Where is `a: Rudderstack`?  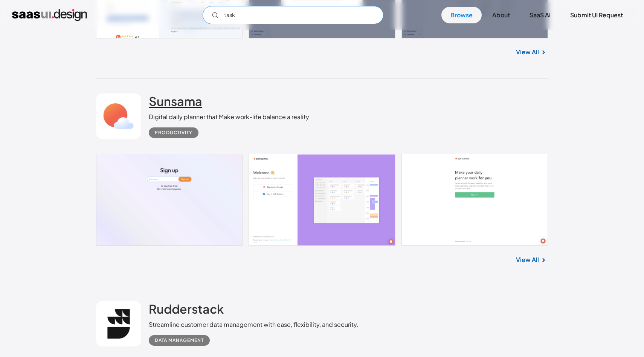
a: Rudderstack is located at coordinates (186, 310).